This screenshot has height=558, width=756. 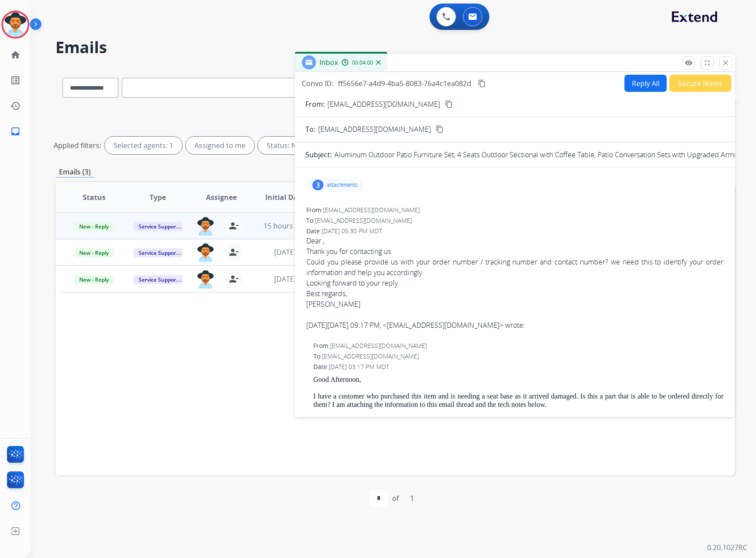 I want to click on div: Status: New - Initial, so click(x=304, y=146).